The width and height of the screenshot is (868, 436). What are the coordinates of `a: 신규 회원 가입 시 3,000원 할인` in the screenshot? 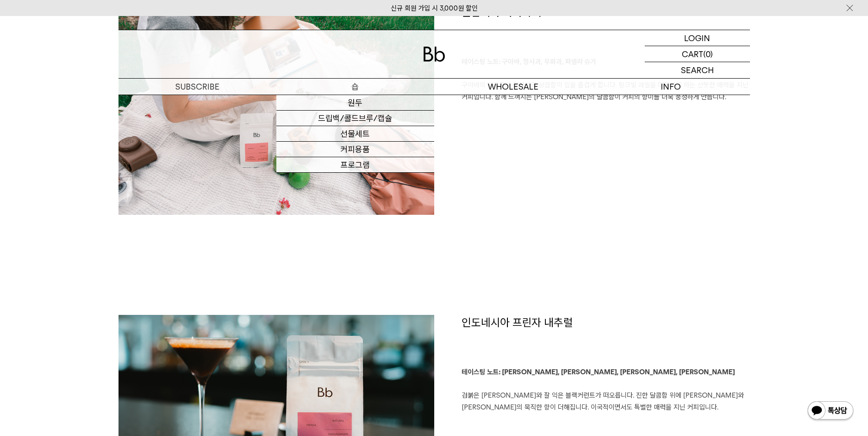 It's located at (434, 8).